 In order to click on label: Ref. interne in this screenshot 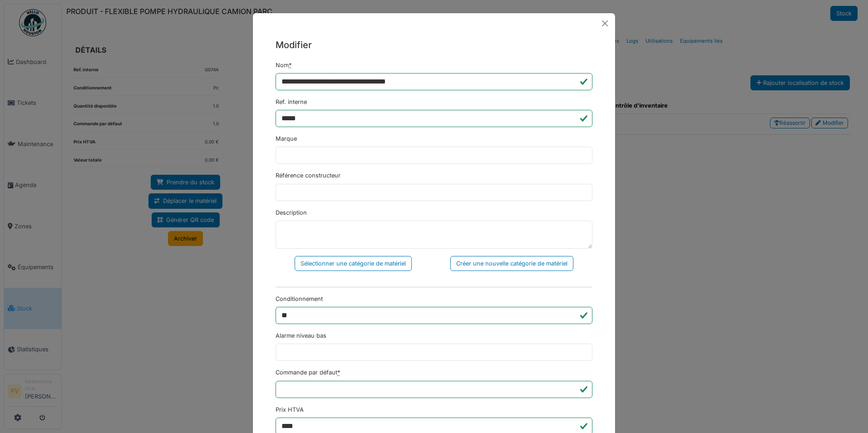, I will do `click(291, 102)`.